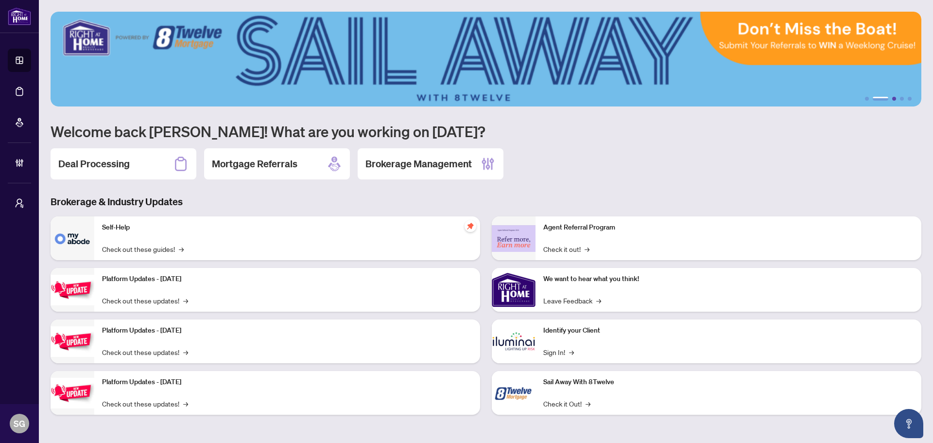 The width and height of the screenshot is (933, 443). What do you see at coordinates (902, 99) in the screenshot?
I see `button: 4` at bounding box center [902, 99].